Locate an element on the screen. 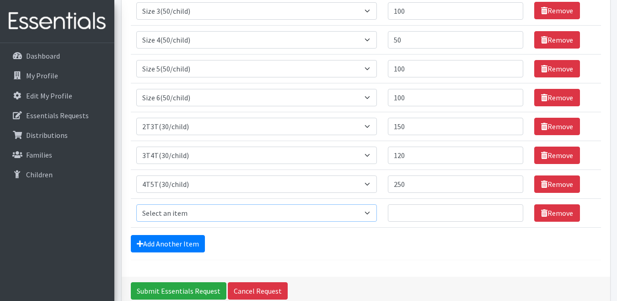 This screenshot has width=617, height=301. p: Families is located at coordinates (39, 155).